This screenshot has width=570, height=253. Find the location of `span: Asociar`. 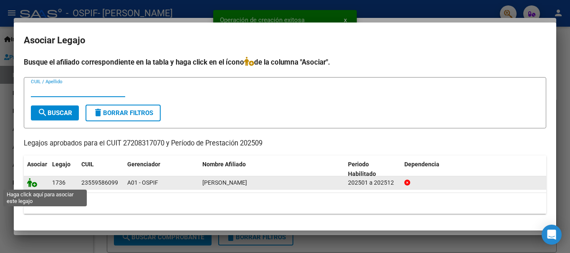

span: Asociar is located at coordinates (37, 164).